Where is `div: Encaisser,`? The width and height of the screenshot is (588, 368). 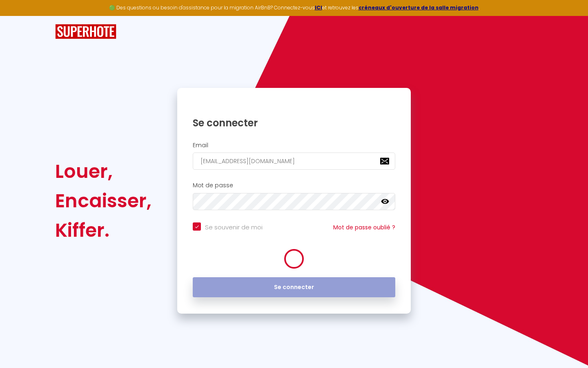 div: Encaisser, is located at coordinates (103, 201).